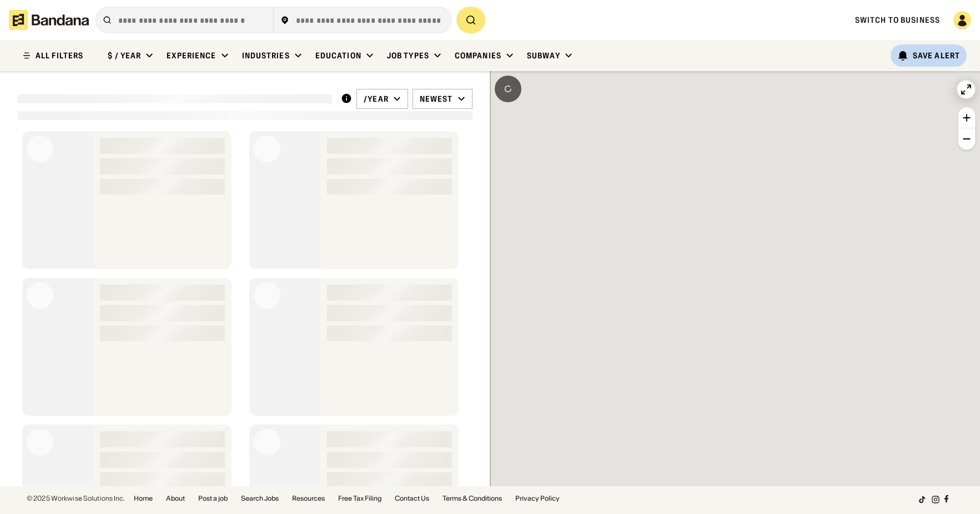  What do you see at coordinates (936, 55) in the screenshot?
I see `div: Save Alert` at bounding box center [936, 55].